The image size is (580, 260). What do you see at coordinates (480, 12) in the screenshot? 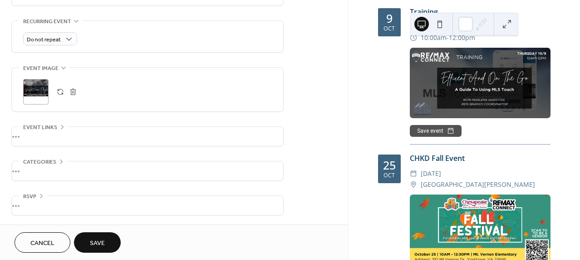
I see `div: Training` at bounding box center [480, 12].